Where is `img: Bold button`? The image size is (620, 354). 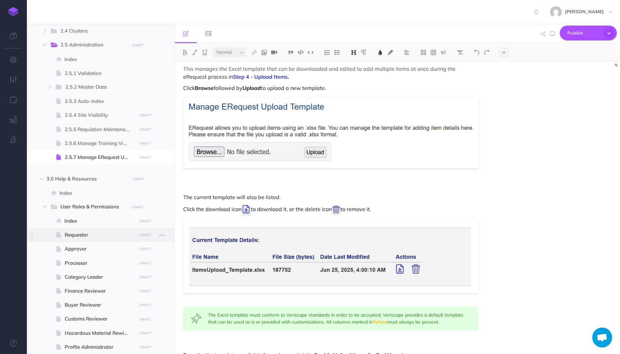
img: Bold button is located at coordinates (185, 52).